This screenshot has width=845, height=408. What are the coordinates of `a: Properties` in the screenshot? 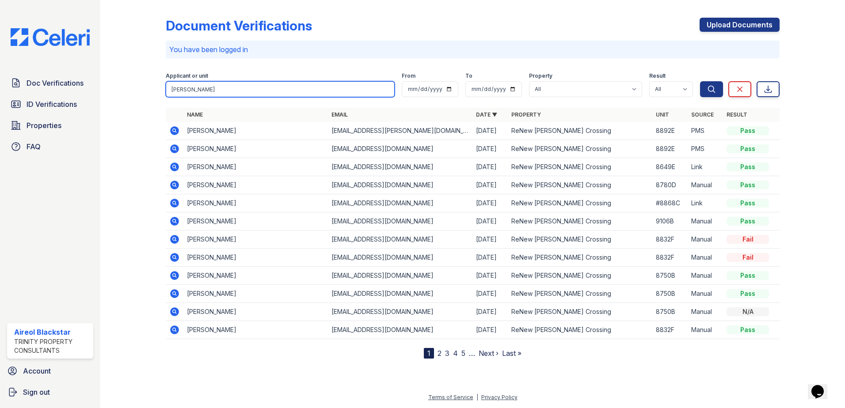 It's located at (50, 126).